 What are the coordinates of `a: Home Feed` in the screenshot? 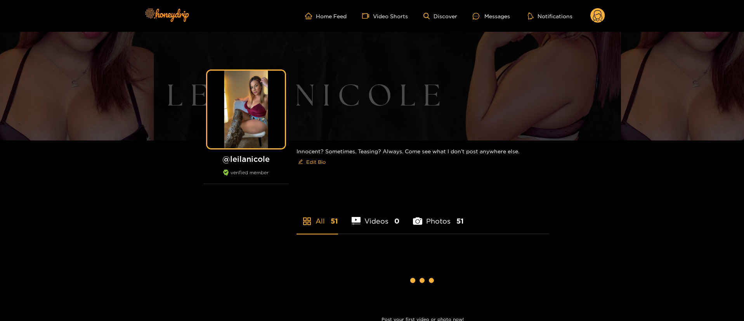 It's located at (325, 16).